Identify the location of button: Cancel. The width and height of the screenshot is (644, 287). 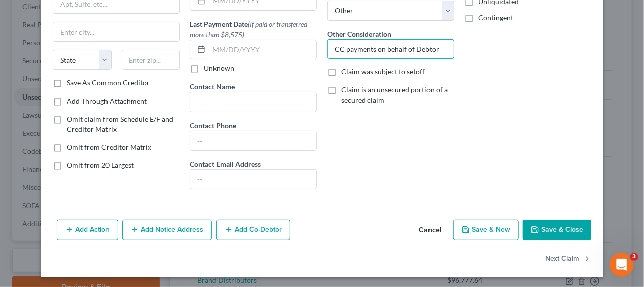
(430, 231).